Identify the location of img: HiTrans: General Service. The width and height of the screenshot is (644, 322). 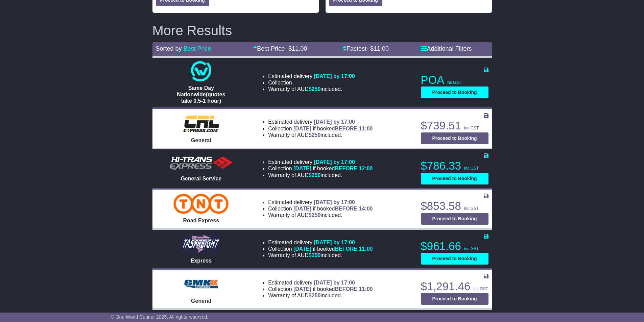
(201, 163).